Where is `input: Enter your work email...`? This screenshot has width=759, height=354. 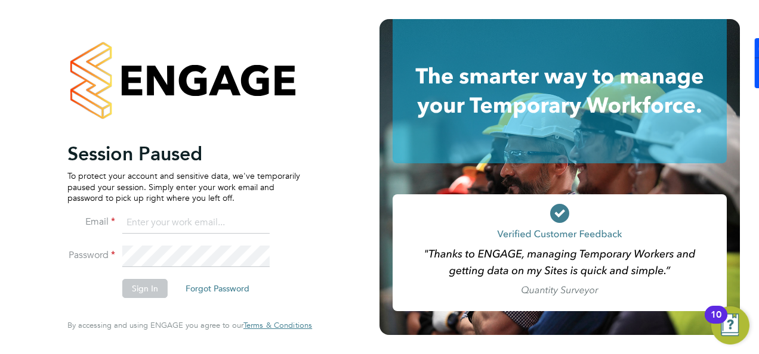 input: Enter your work email... is located at coordinates (196, 223).